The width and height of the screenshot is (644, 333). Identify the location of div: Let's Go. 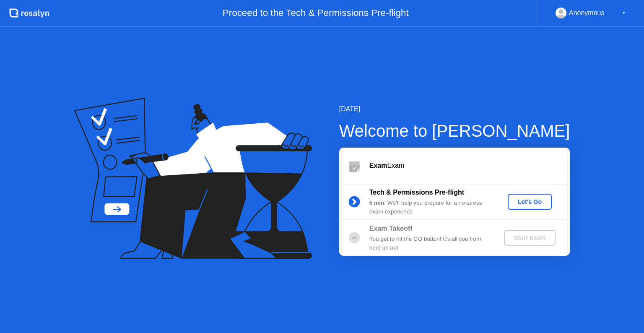
(530, 202).